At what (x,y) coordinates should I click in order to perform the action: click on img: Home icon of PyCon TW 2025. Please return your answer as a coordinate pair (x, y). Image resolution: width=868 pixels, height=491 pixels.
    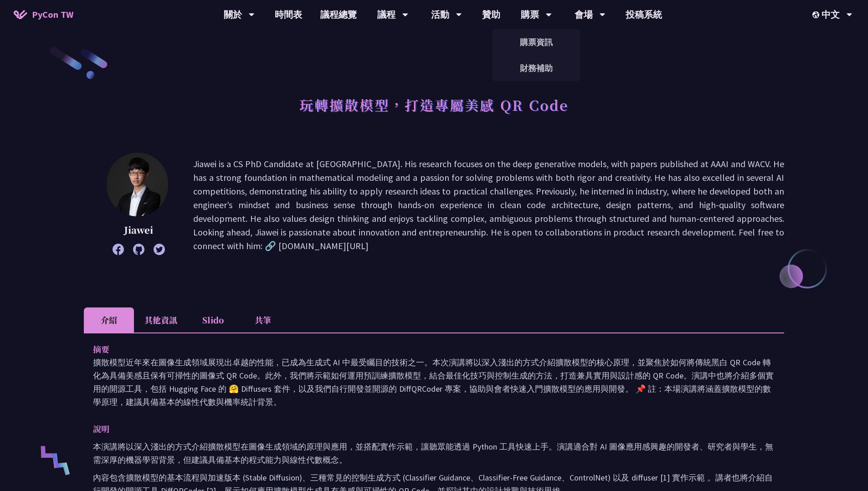
    Looking at the image, I should click on (20, 14).